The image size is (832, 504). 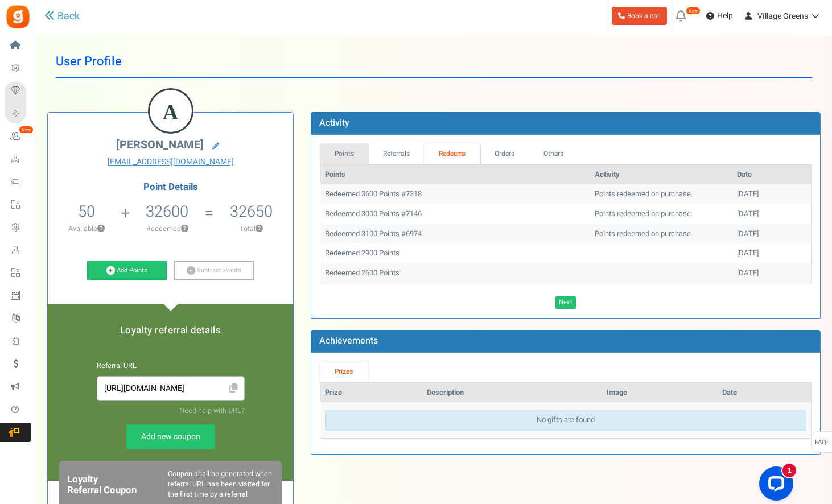 What do you see at coordinates (86, 212) in the screenshot?
I see `span: 50` at bounding box center [86, 212].